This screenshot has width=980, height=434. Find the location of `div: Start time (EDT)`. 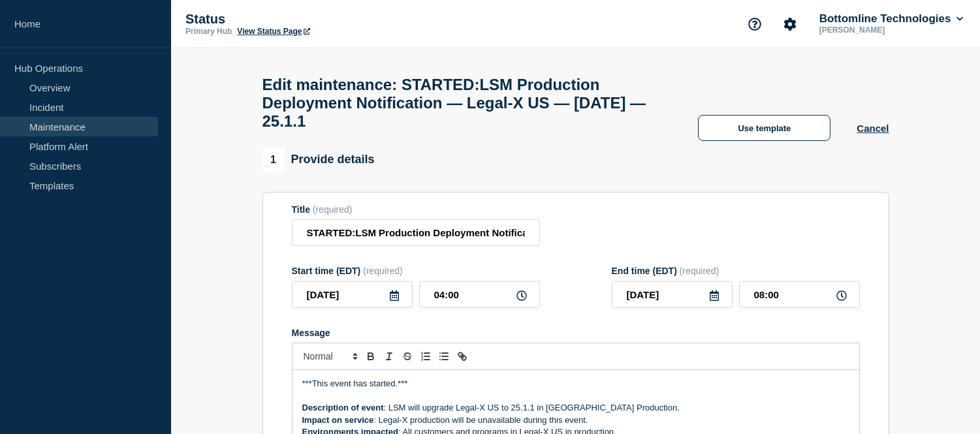

div: Start time (EDT) is located at coordinates (416, 271).